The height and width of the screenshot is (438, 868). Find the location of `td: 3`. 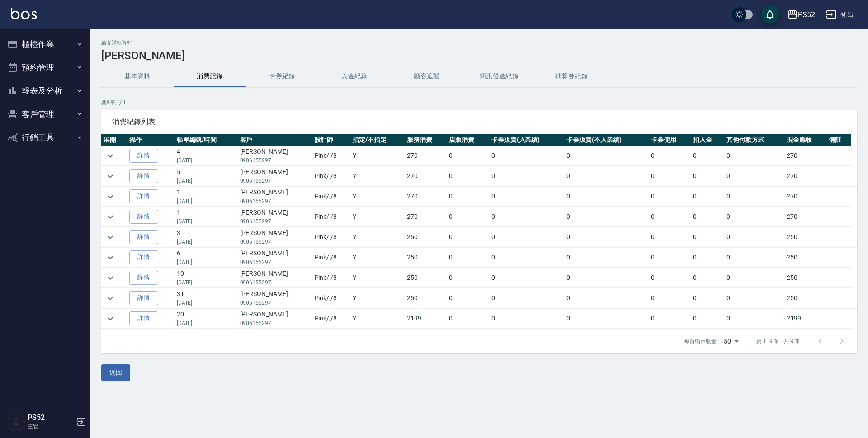

td: 3 is located at coordinates (206, 238).